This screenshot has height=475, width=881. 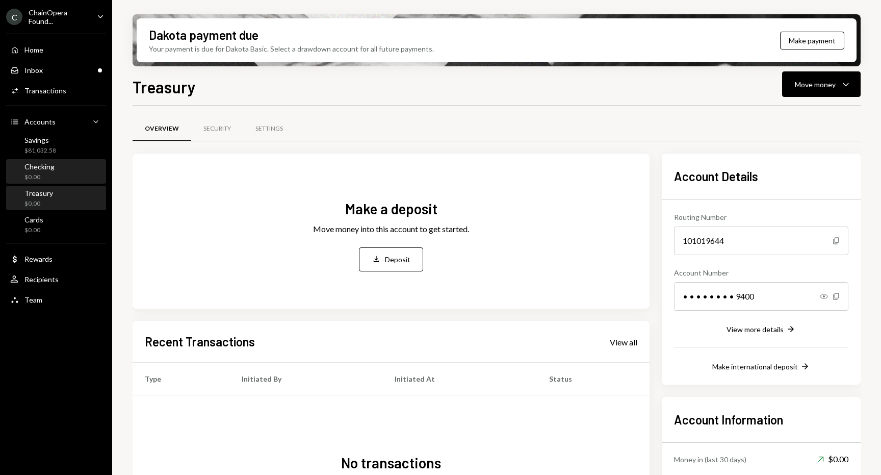 What do you see at coordinates (164, 87) in the screenshot?
I see `h1: Treasury` at bounding box center [164, 87].